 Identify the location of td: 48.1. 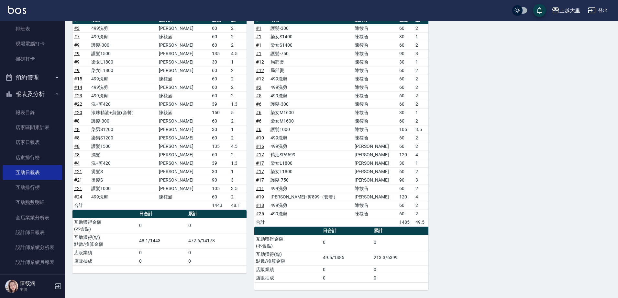
(238, 205).